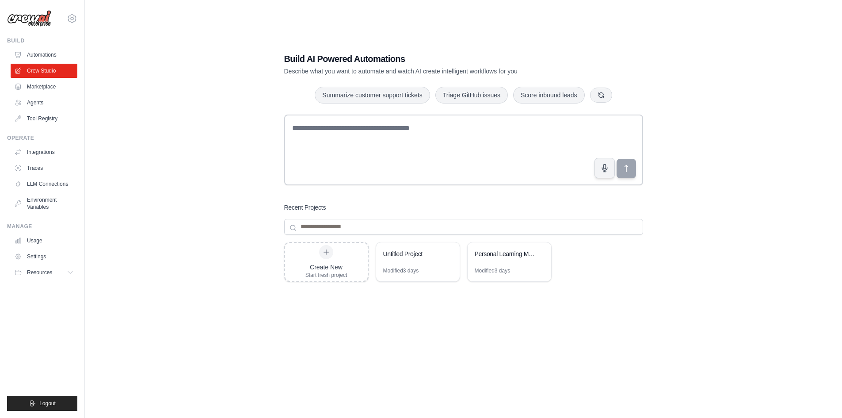 Image resolution: width=842 pixels, height=418 pixels. Describe the element at coordinates (42, 226) in the screenshot. I see `div: Manage` at that location.